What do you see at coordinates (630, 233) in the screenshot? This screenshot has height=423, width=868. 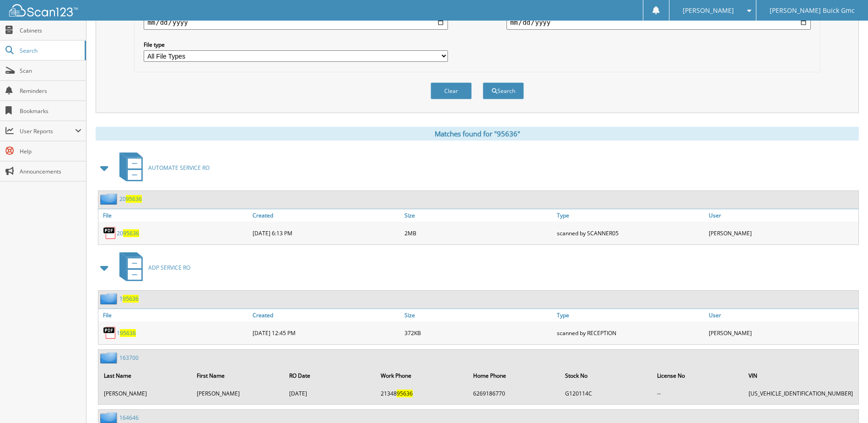 I see `div: scanned by SCANNER05` at bounding box center [630, 233].